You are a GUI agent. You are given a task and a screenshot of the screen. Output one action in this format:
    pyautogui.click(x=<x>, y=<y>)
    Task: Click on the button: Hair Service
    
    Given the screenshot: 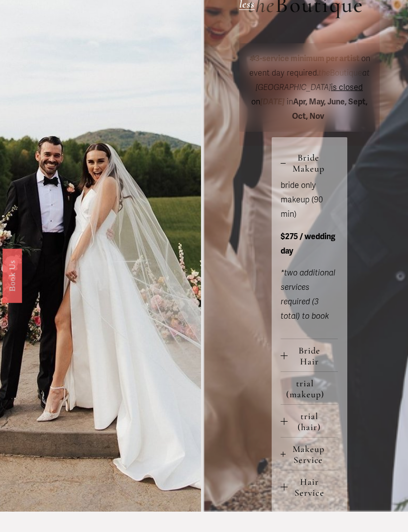 What is the action you would take?
    pyautogui.click(x=309, y=486)
    